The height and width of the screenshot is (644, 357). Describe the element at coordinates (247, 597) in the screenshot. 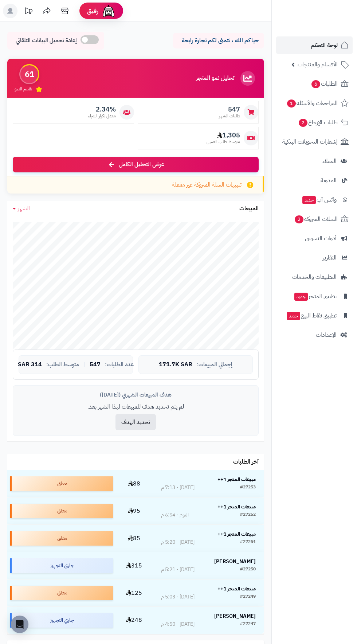

I see `div: #27249` at that location.